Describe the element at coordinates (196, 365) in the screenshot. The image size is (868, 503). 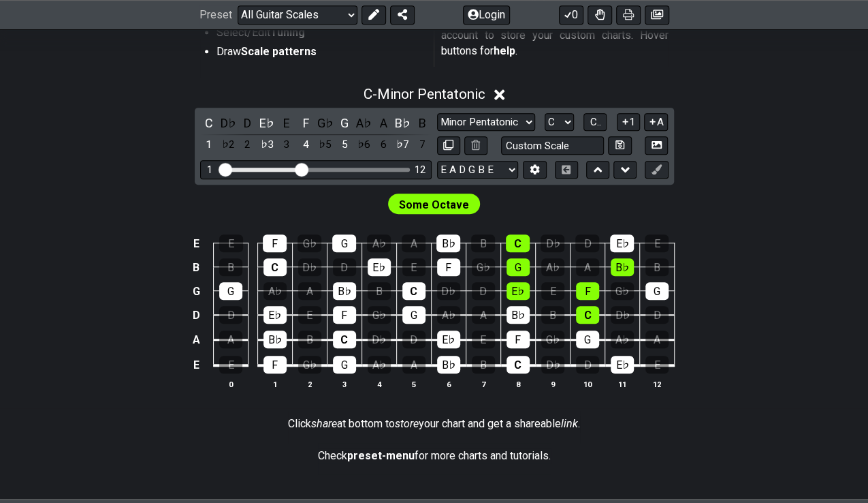
I see `td: E` at that location.